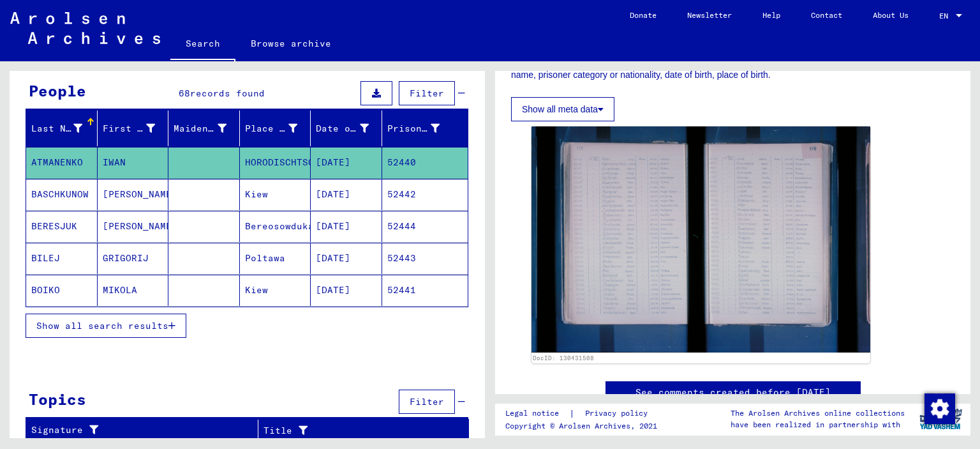 The width and height of the screenshot is (980, 449). I want to click on mat-cell: BILEJ, so click(62, 258).